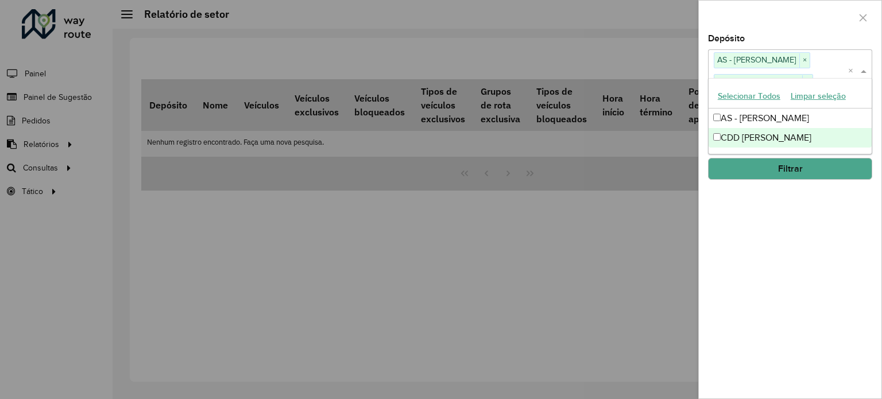  Describe the element at coordinates (749, 96) in the screenshot. I see `button: Selecionar Todos` at that location.